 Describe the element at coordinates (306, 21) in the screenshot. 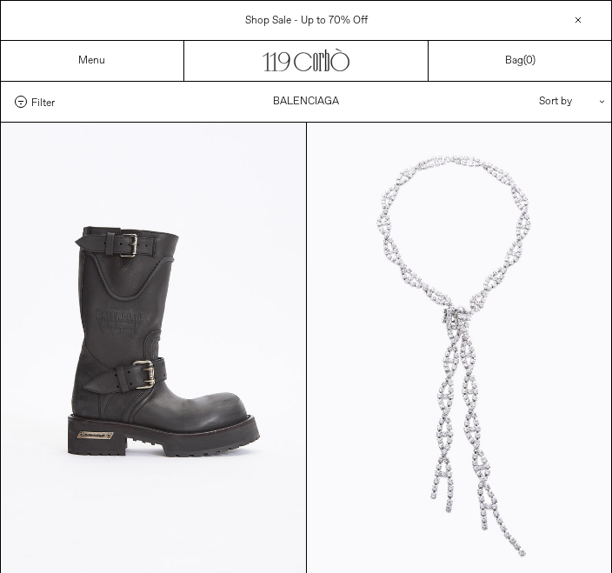

I see `a: Shop Sale - Up to 70% Off` at that location.